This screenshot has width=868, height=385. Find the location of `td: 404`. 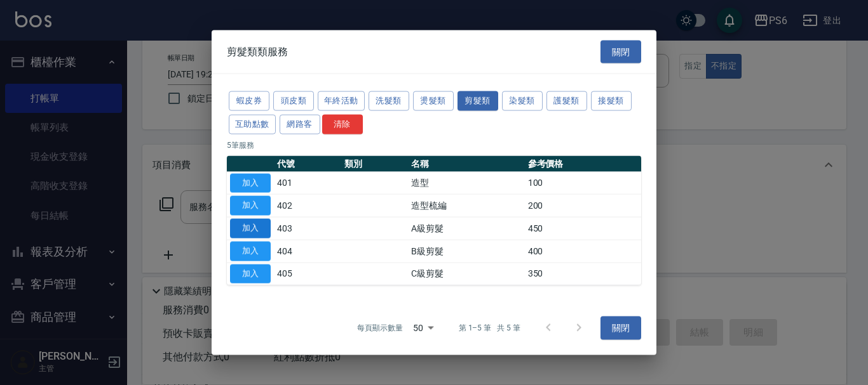

td: 404 is located at coordinates (307, 251).